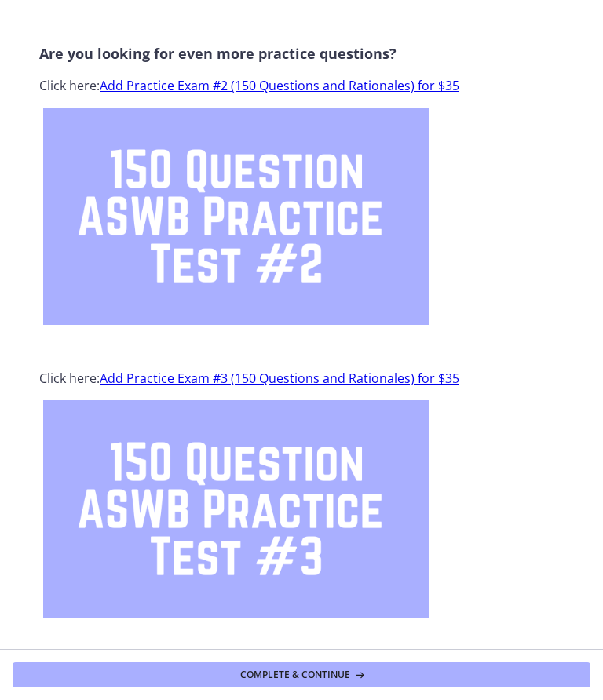 This screenshot has height=700, width=603. I want to click on img: 150_Question_ASWB_Practice_Test__3.png, so click(236, 508).